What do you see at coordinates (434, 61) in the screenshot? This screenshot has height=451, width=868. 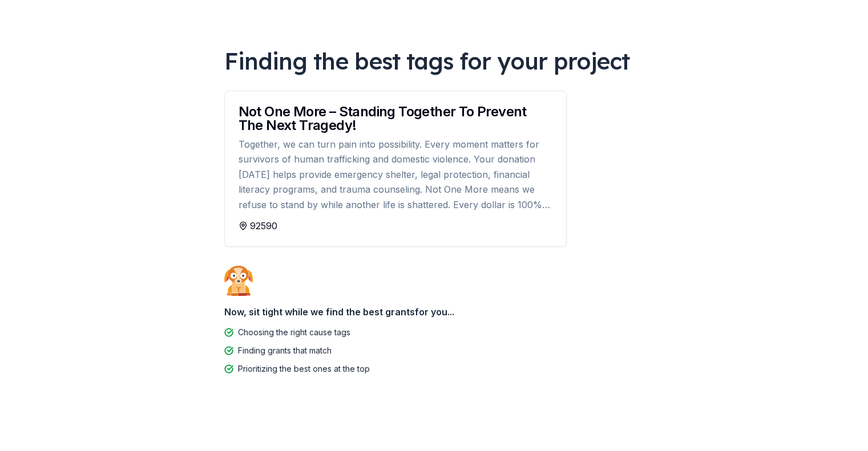 I see `div: Finding the best tags for your project` at bounding box center [434, 61].